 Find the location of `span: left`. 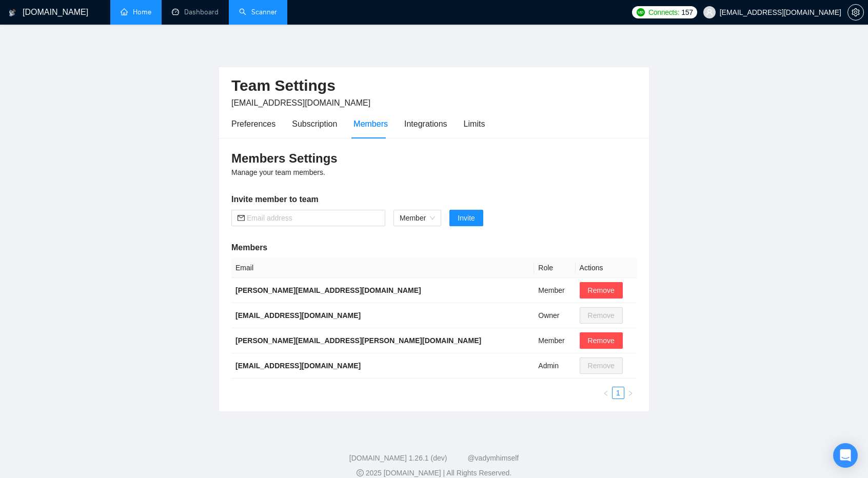

span: left is located at coordinates (606, 393).